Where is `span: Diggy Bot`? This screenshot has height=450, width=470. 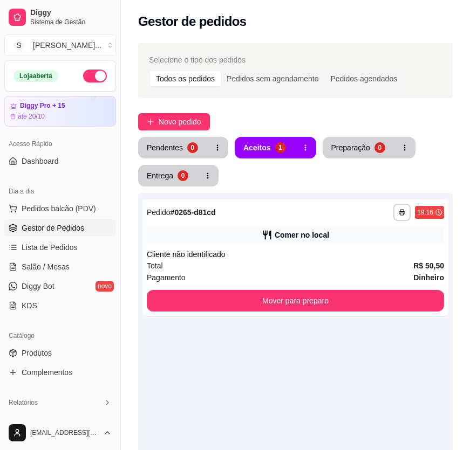
span: Diggy Bot is located at coordinates (38, 286).